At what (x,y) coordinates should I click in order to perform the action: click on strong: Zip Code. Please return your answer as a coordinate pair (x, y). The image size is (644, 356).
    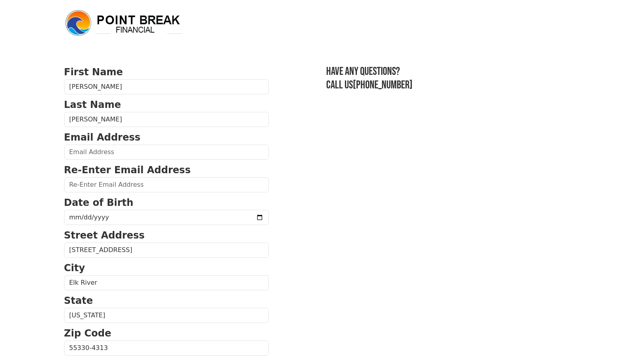
    Looking at the image, I should click on (88, 333).